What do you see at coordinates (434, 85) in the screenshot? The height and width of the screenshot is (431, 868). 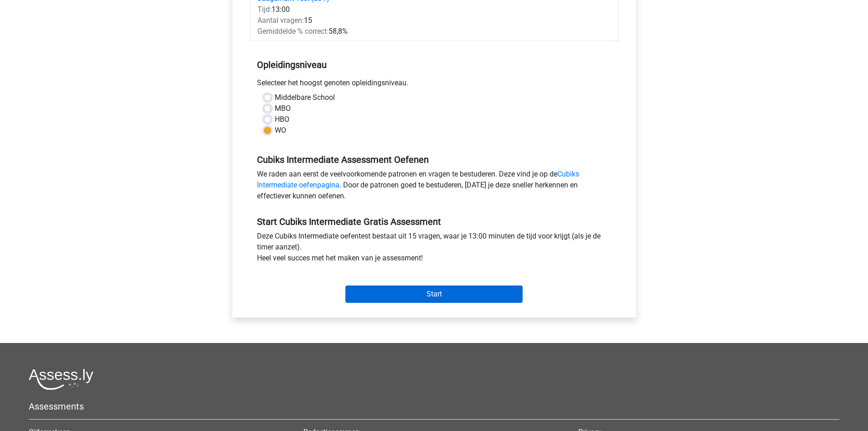 I see `div: Selecteer het hoogst genoten opleidingsniveau.` at bounding box center [434, 85].